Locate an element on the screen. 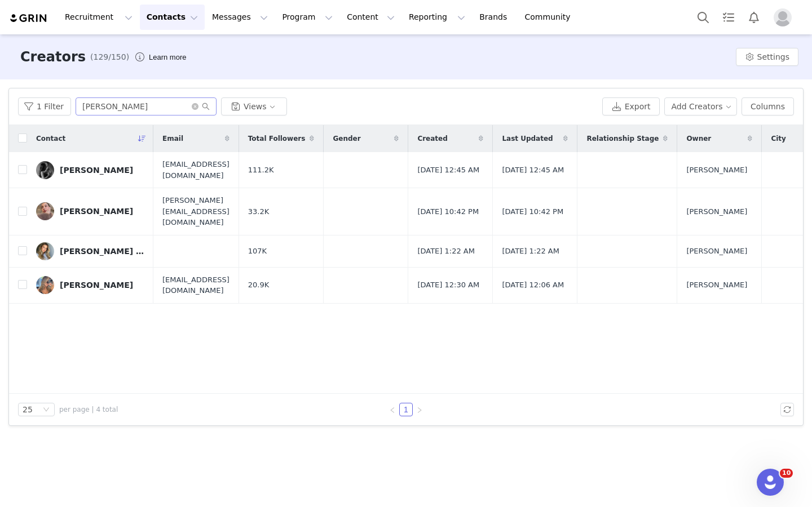 Image resolution: width=812 pixels, height=507 pixels. button: Profile is located at coordinates (785, 18).